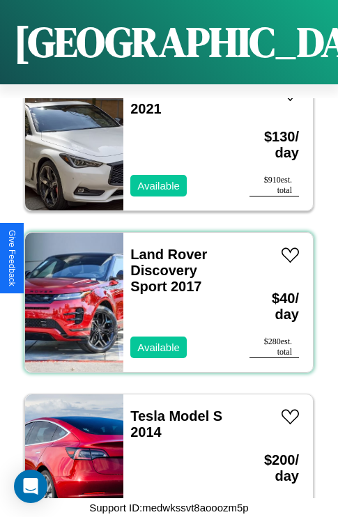 The image size is (338, 517). I want to click on a: Tesla Model S 2014, so click(176, 424).